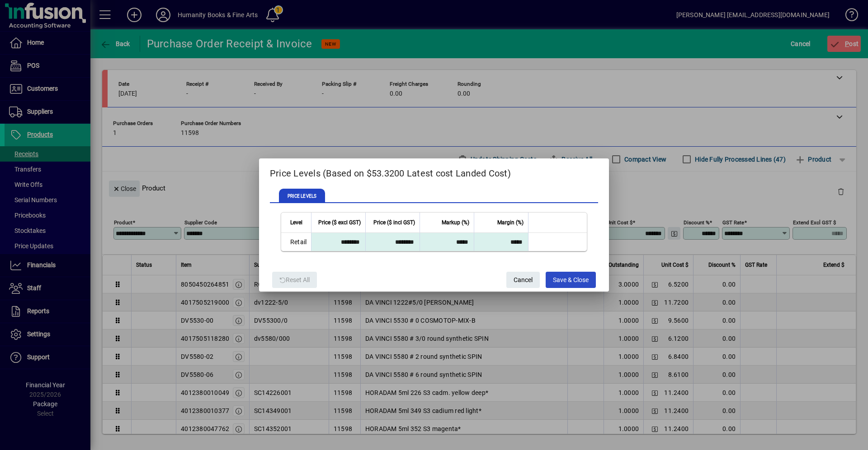  I want to click on span: Save & Close, so click(570, 280).